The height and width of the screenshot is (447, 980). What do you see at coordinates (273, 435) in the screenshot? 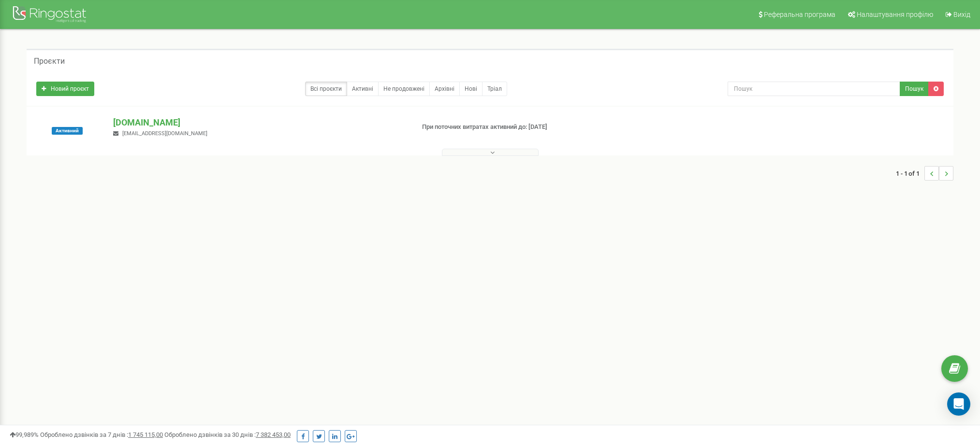
I see `u: 7 382 453,00` at bounding box center [273, 435].